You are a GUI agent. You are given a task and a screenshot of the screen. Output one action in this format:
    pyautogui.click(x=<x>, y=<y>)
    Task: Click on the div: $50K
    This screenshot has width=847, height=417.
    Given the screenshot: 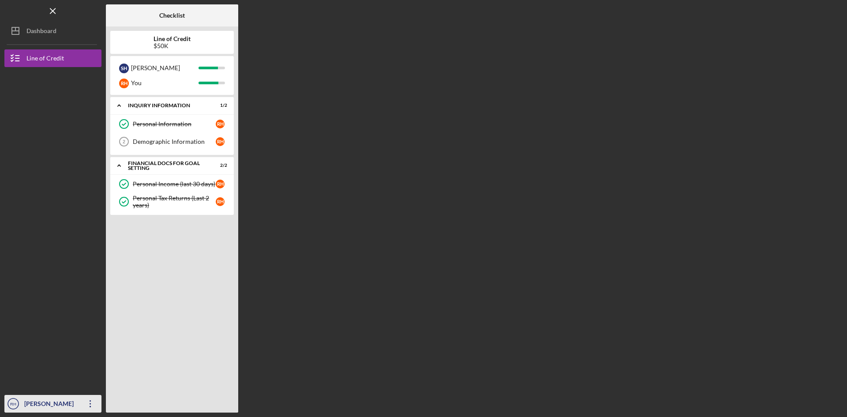 What is the action you would take?
    pyautogui.click(x=172, y=46)
    